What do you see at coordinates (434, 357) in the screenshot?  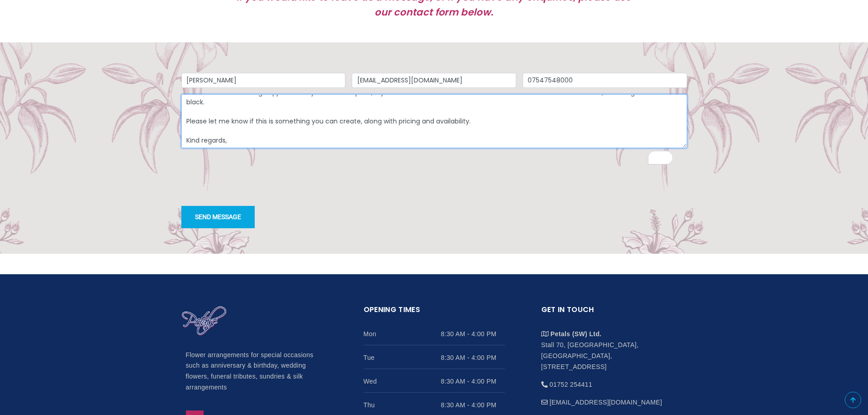 I see `li: Tue` at bounding box center [434, 357].